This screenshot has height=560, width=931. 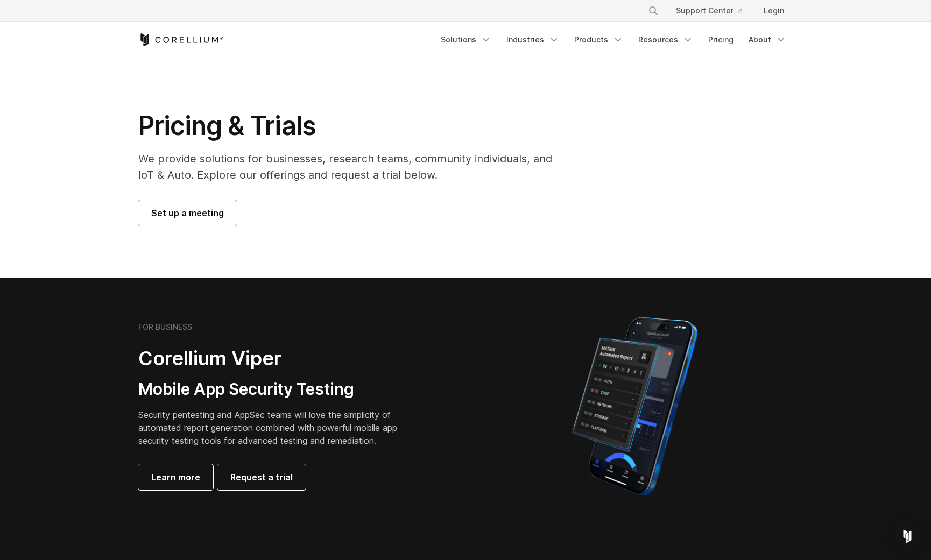 I want to click on a: Login, so click(x=774, y=11).